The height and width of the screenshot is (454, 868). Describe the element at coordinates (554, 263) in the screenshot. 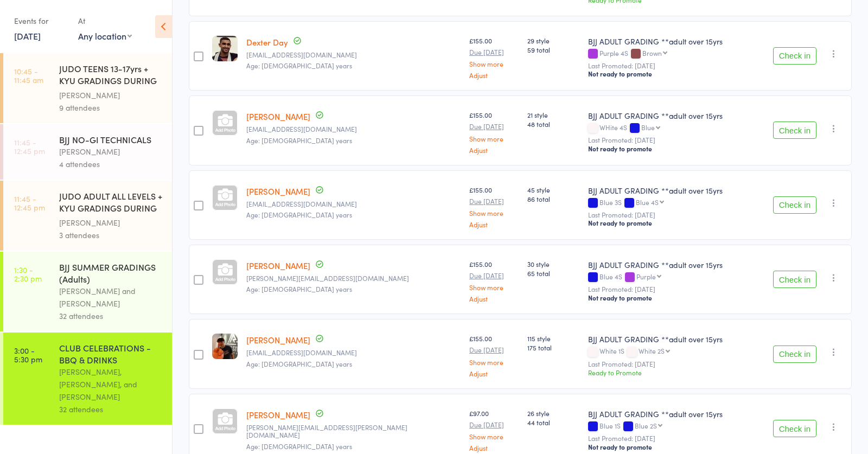

I see `span: 30 style` at that location.